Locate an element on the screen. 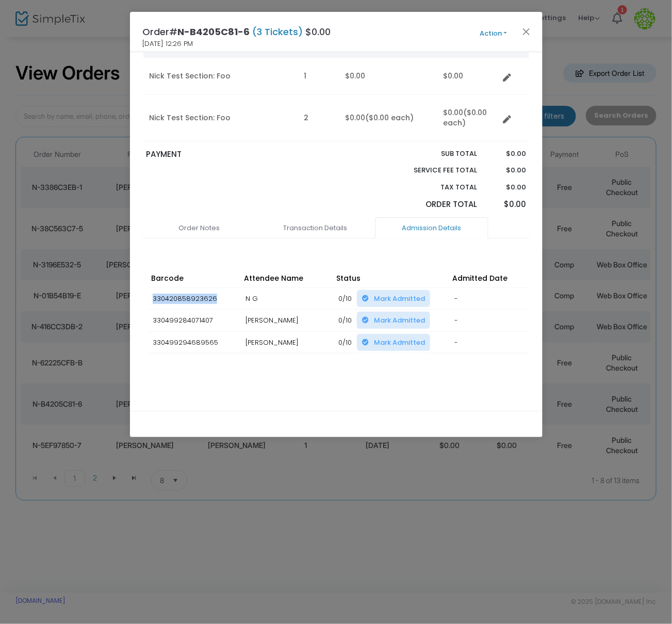 The width and height of the screenshot is (672, 624). p: Order Total is located at coordinates (434, 204).